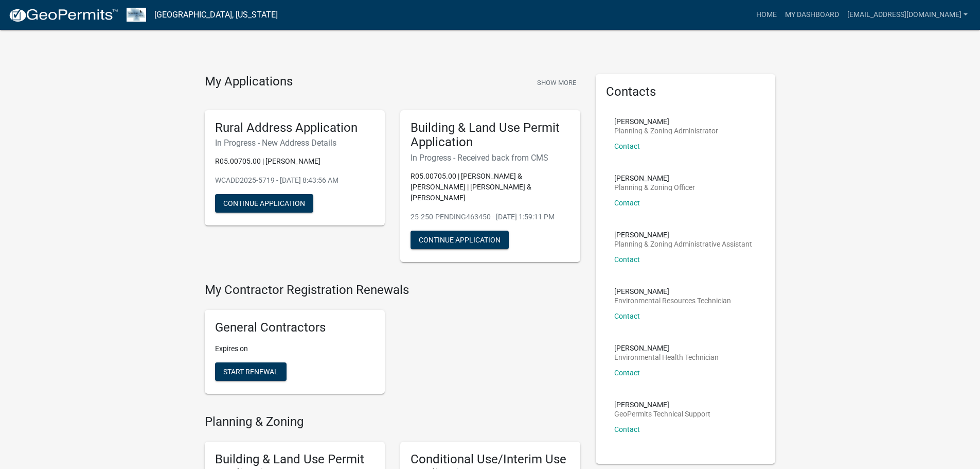 This screenshot has width=980, height=469. I want to click on img: Wabasha County, Minnesota, so click(136, 15).